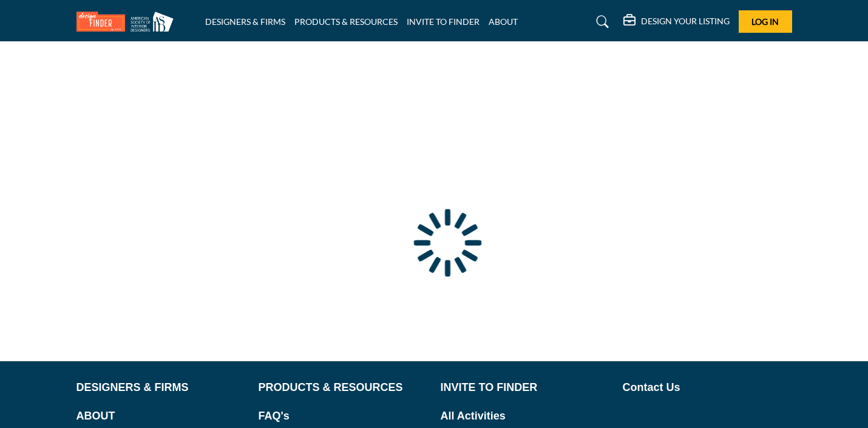  I want to click on p: Contact Us, so click(707, 388).